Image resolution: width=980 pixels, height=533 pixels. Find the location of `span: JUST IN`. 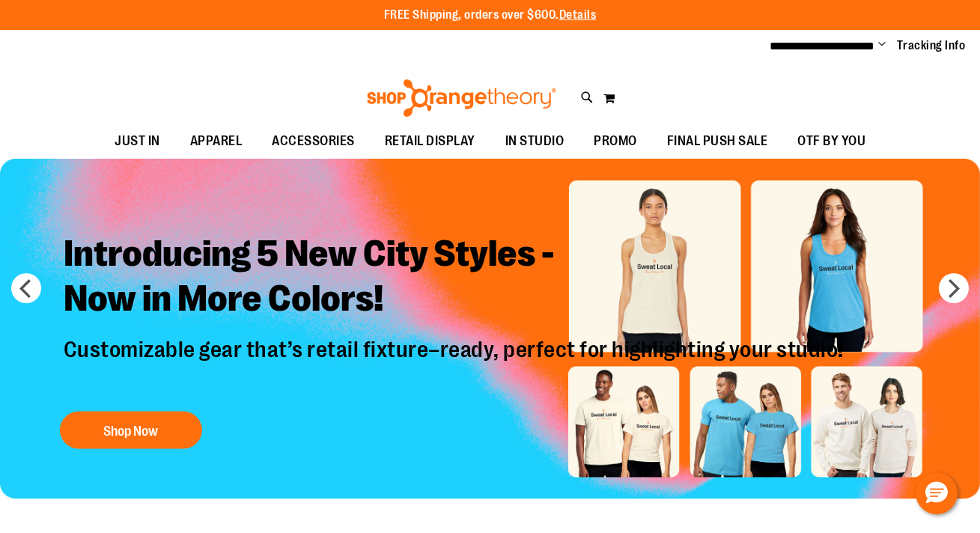

span: JUST IN is located at coordinates (137, 140).